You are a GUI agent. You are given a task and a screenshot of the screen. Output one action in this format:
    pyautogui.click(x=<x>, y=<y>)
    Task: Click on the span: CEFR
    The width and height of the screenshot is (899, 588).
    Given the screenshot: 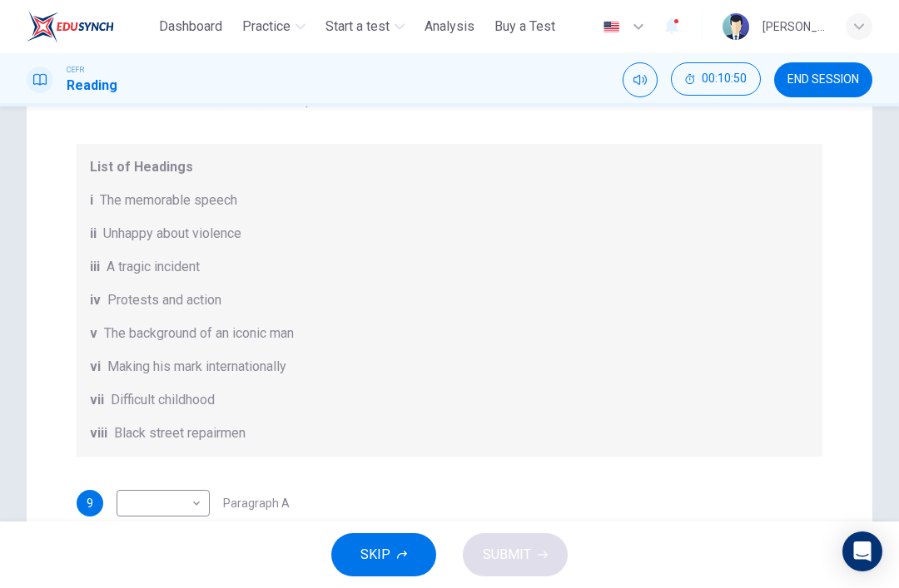 What is the action you would take?
    pyautogui.click(x=75, y=70)
    